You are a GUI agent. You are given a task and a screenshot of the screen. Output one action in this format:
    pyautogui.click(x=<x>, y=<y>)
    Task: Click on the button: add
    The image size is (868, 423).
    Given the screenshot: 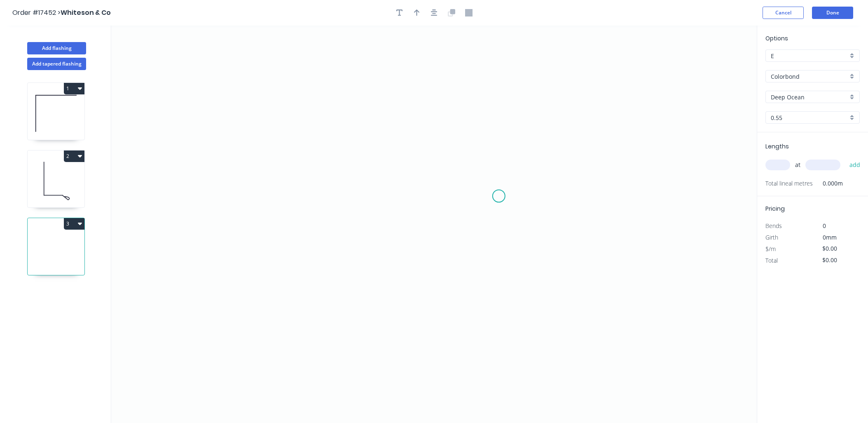 What is the action you would take?
    pyautogui.click(x=855, y=165)
    